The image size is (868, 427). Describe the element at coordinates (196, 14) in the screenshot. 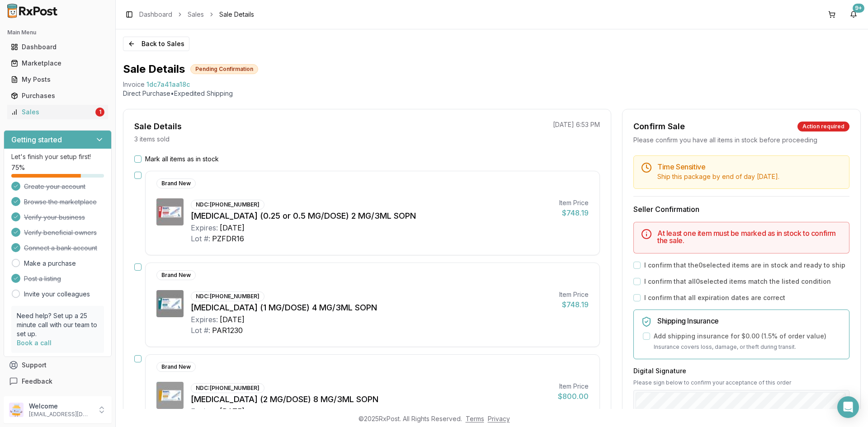

I see `a: Sales` at that location.